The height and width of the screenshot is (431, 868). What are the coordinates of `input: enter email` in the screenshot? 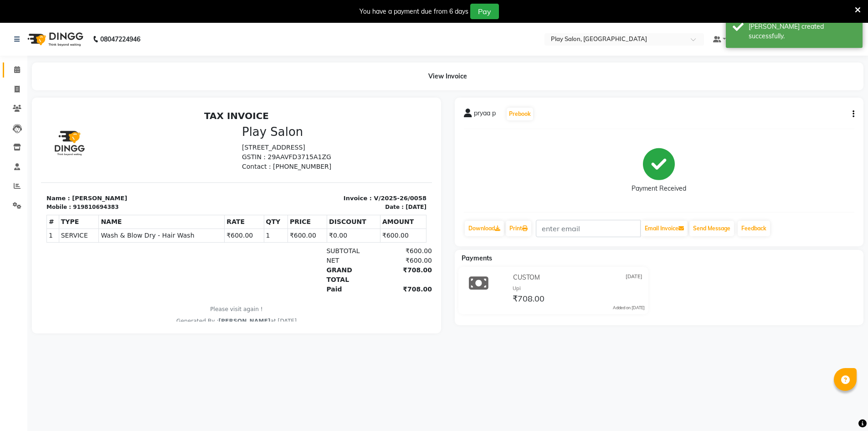 It's located at (588, 229).